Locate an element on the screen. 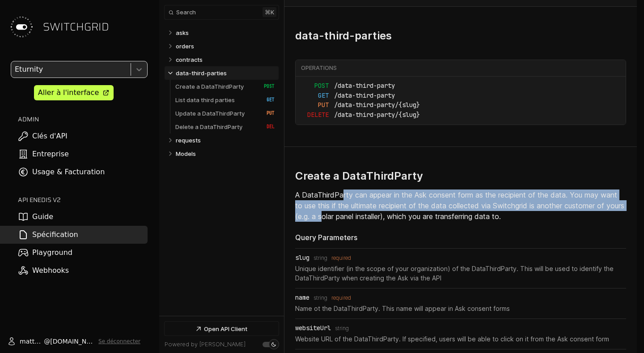 This screenshot has width=644, height=353. a: DELETE/data-third-party/{slug} is located at coordinates (461, 115).